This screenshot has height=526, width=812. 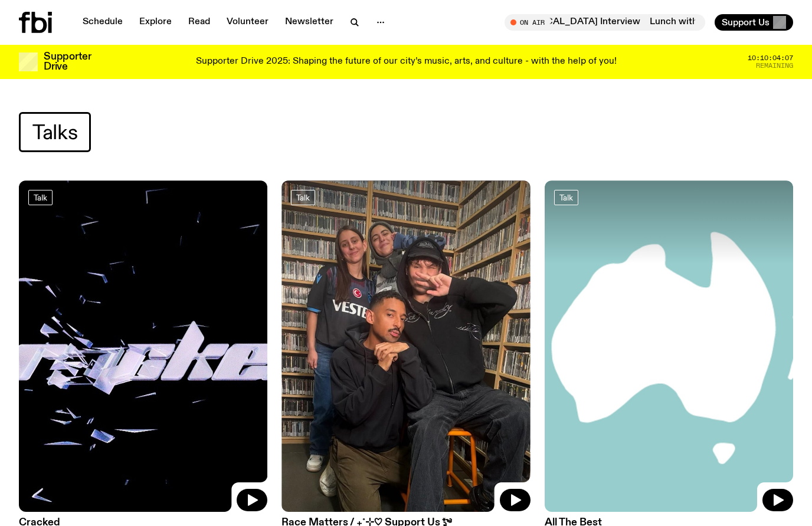 What do you see at coordinates (55, 132) in the screenshot?
I see `span: Talks` at bounding box center [55, 132].